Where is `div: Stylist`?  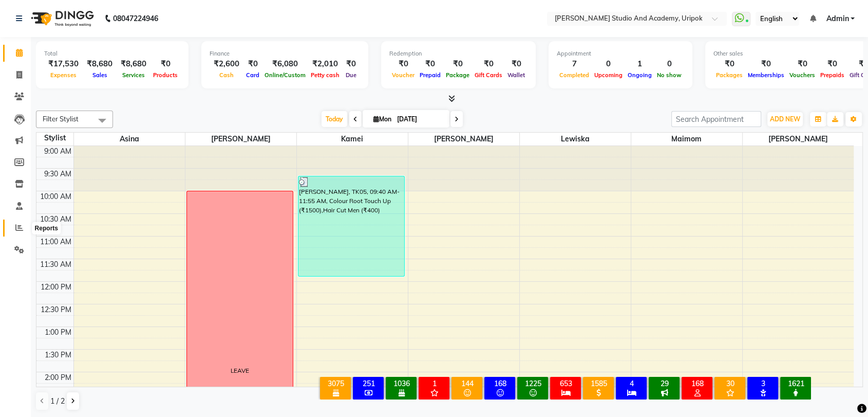 div: Stylist is located at coordinates (55, 138).